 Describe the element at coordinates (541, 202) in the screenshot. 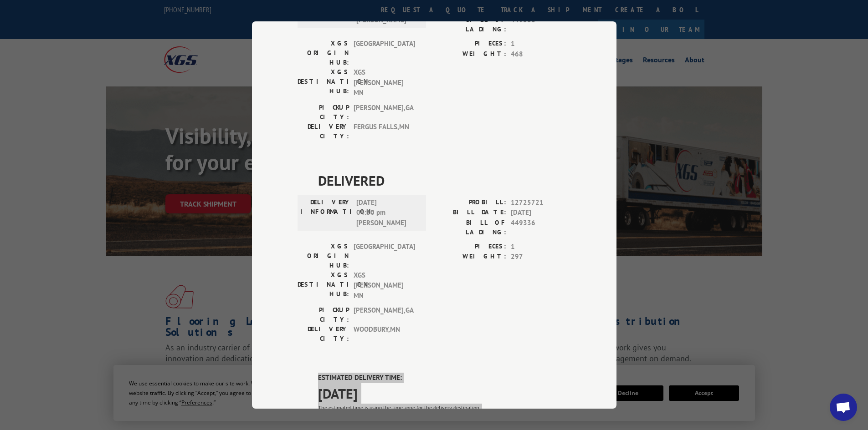

I see `span: 12725721` at that location.